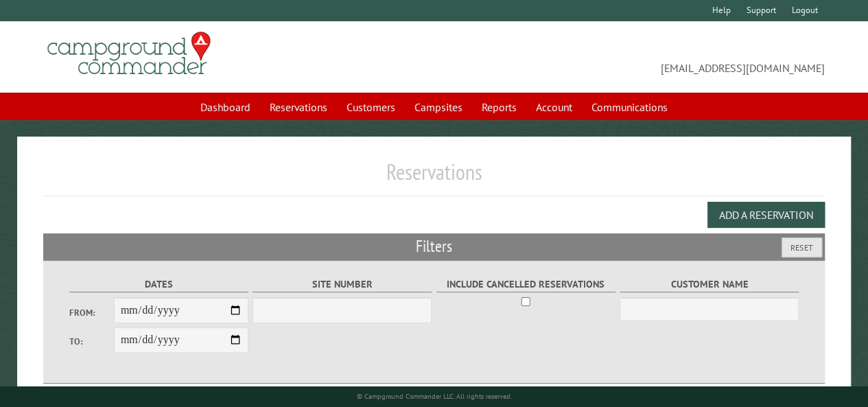  I want to click on label: Customer Name, so click(709, 284).